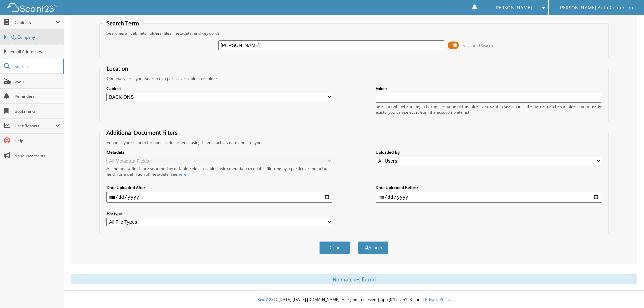  I want to click on div: Enhance your search for specific documents using filters such as date and file type., so click(354, 142).